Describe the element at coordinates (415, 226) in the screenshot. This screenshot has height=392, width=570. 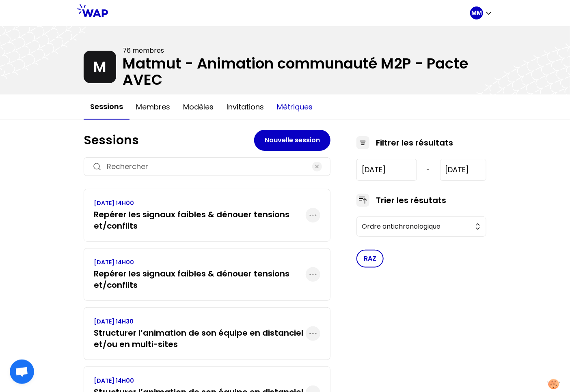
I see `span: Ordre antichronologique` at that location.